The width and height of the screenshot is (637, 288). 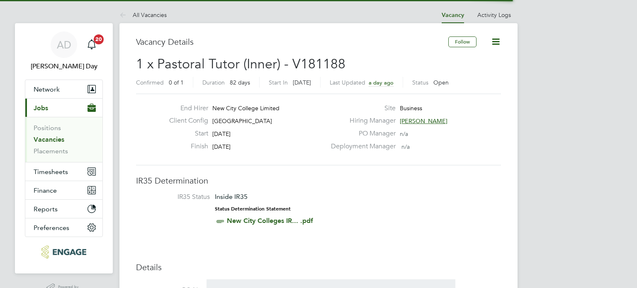 I want to click on label: Site, so click(x=361, y=108).